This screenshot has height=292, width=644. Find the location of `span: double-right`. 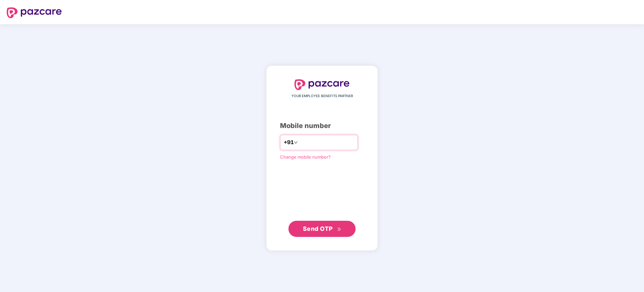

span: double-right is located at coordinates (339, 230).